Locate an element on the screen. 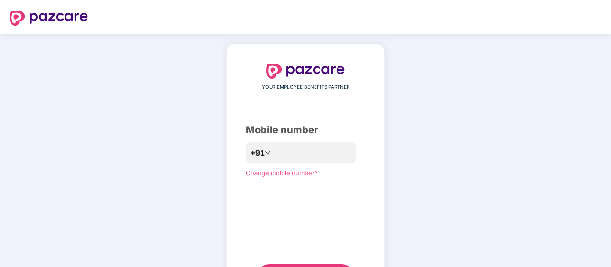 The height and width of the screenshot is (267, 611). a: Change mobile number? is located at coordinates (282, 173).